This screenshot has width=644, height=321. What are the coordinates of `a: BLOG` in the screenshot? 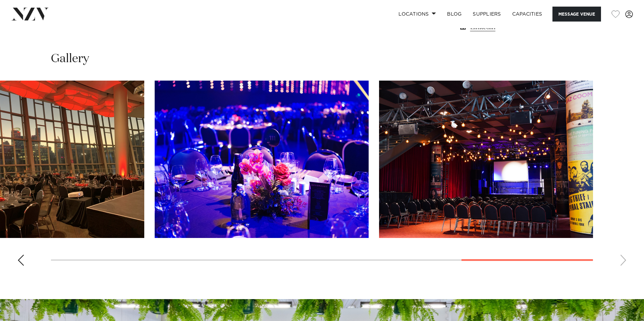 It's located at (455, 14).